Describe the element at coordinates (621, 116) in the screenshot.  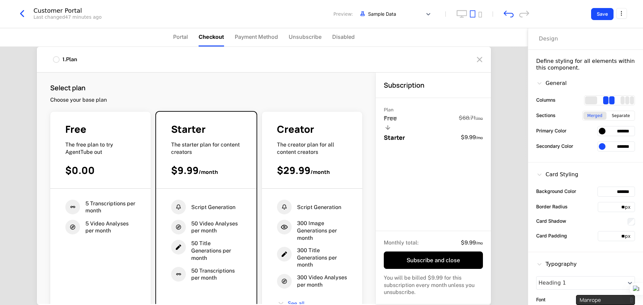
I see `div: Separate` at that location.